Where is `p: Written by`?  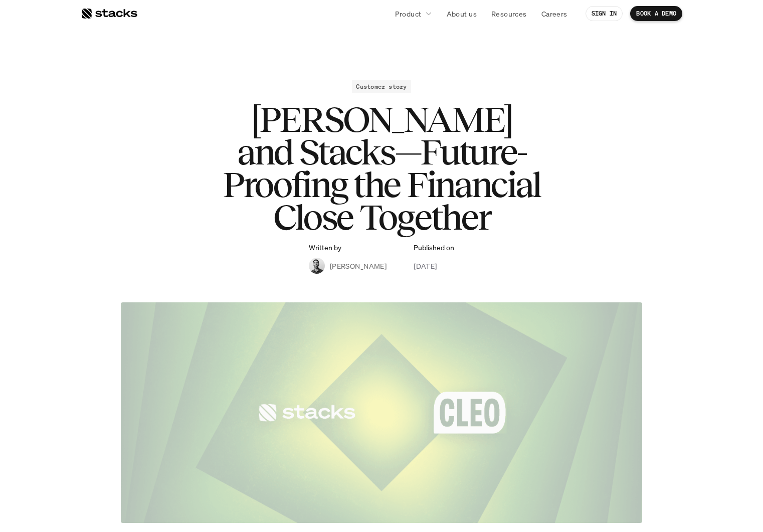 p: Written by is located at coordinates (325, 248).